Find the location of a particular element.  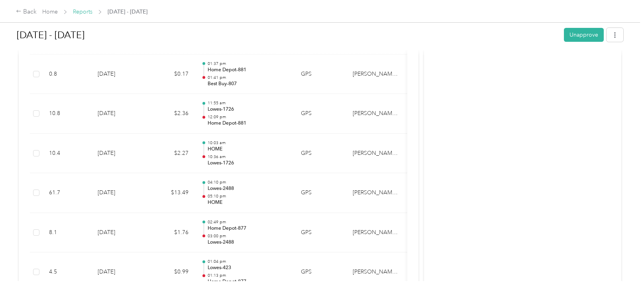

p: 04:10 pm is located at coordinates (248, 182).